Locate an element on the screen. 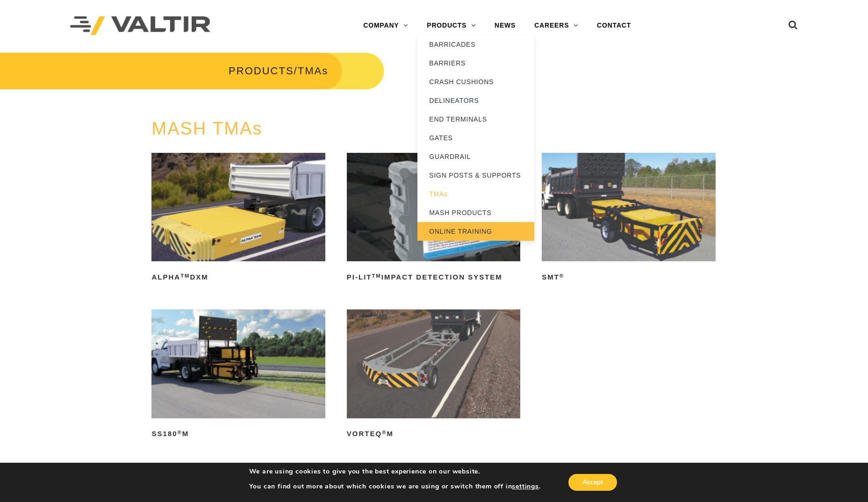  h2: PI-LIT Impact Detection System is located at coordinates (433, 277).